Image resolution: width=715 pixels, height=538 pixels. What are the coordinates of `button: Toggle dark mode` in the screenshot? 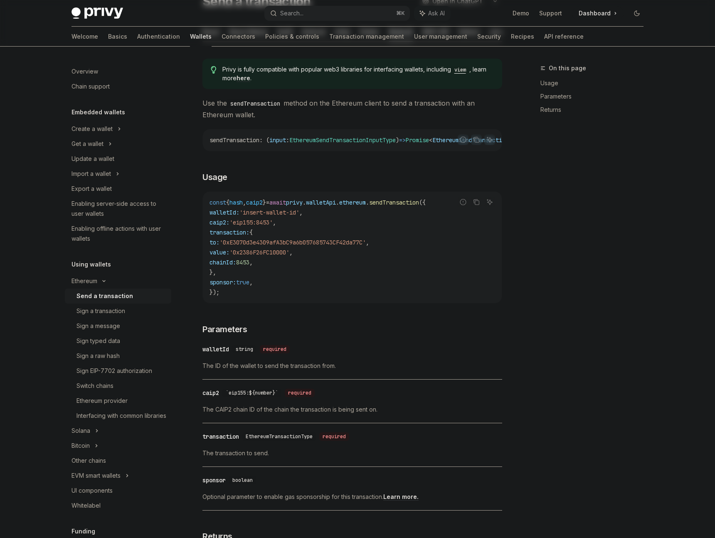 It's located at (637, 13).